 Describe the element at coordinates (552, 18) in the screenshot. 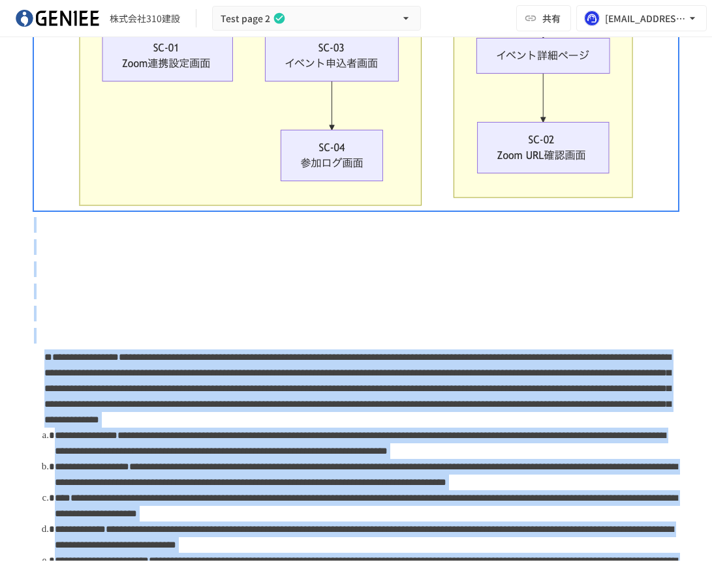

I see `span: 共有` at that location.